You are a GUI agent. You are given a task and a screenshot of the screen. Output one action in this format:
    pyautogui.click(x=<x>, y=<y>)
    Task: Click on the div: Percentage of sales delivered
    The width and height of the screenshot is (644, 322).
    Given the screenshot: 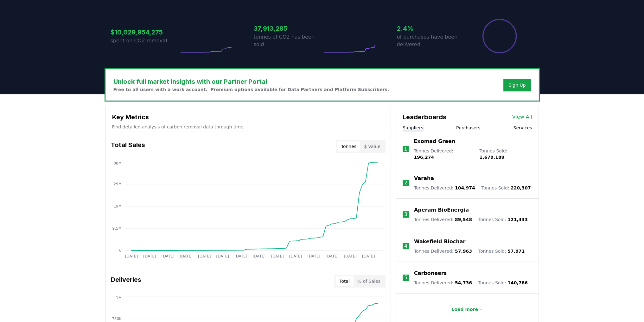 What is the action you would take?
    pyautogui.click(x=499, y=36)
    